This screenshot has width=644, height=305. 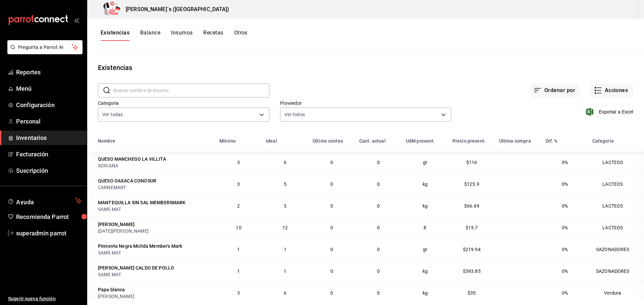 What do you see at coordinates (228, 141) in the screenshot?
I see `div: Mínimo` at bounding box center [228, 141].